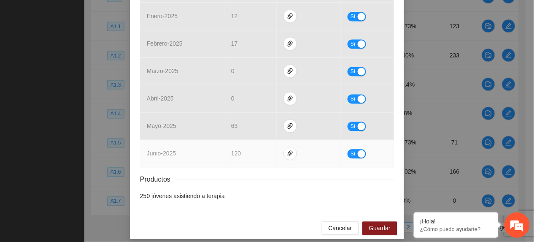  Describe the element at coordinates (267, 196) in the screenshot. I see `li: 250 jóvenes asistiendo a terapia` at that location.